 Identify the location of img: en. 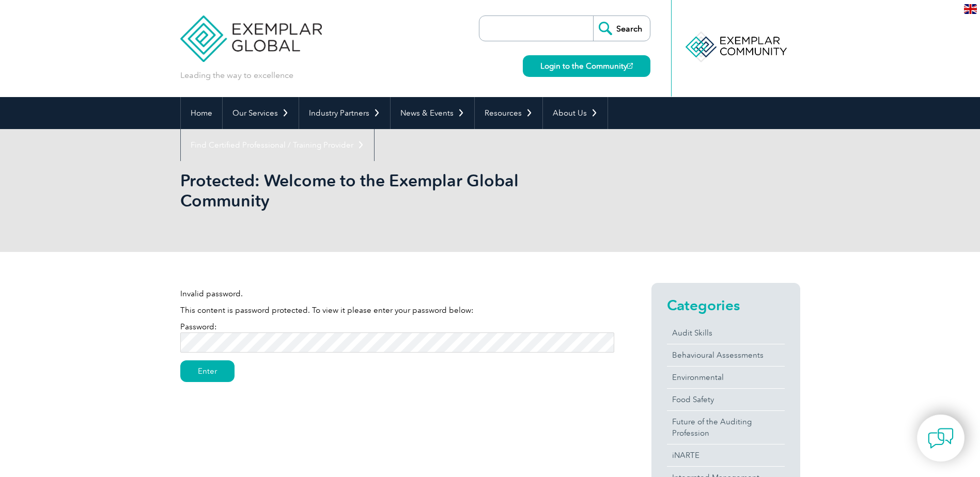
(971, 9).